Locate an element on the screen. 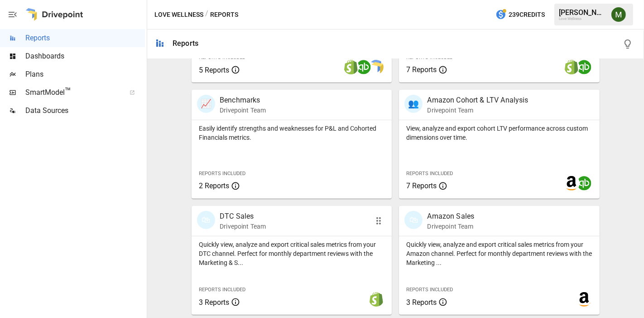  span: 239 Credits is located at coordinates (527, 14).